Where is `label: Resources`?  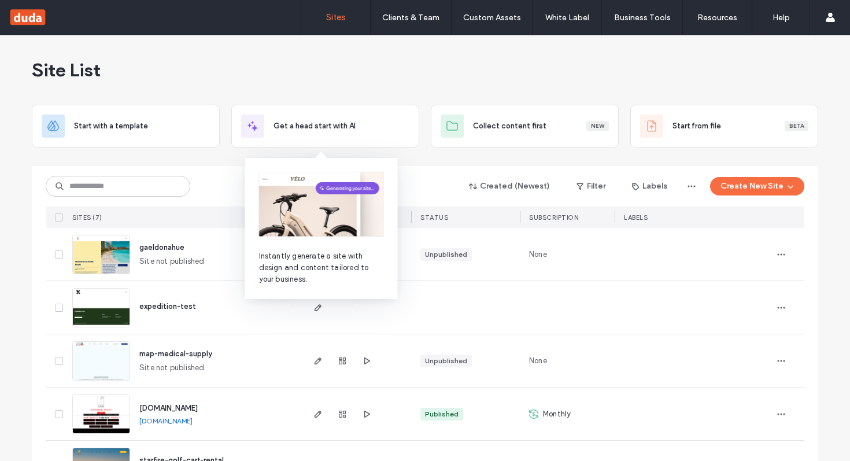
label: Resources is located at coordinates (717, 17).